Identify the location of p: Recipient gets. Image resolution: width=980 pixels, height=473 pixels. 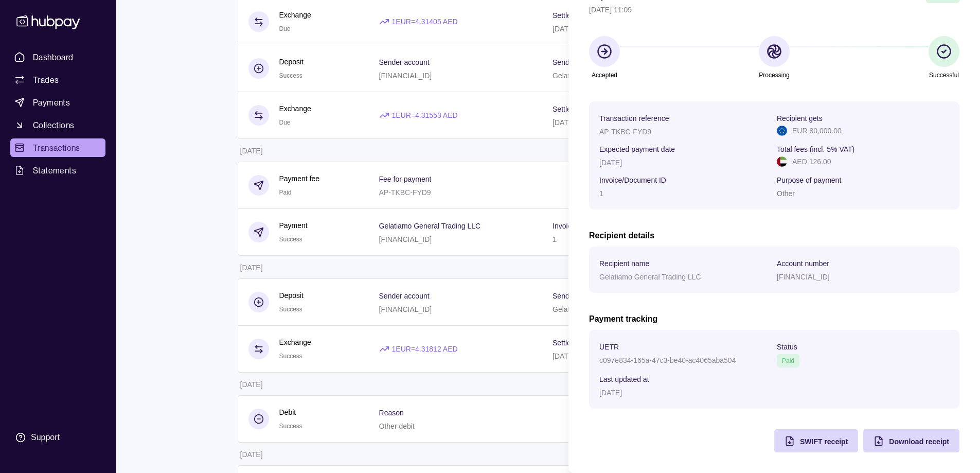
(799, 118).